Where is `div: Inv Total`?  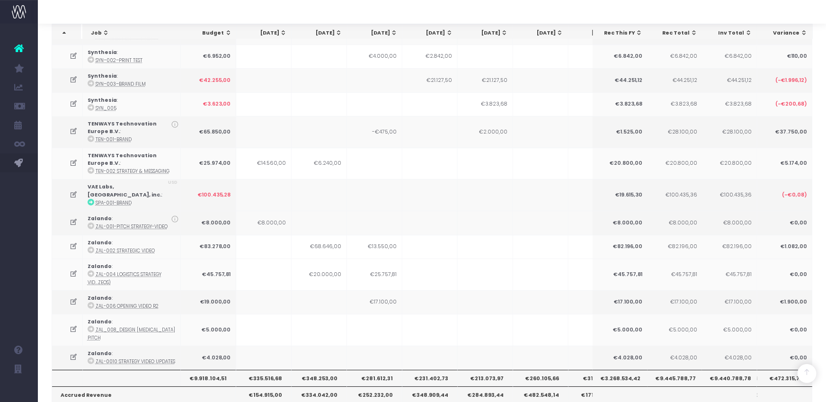
div: Inv Total is located at coordinates (731, 33).